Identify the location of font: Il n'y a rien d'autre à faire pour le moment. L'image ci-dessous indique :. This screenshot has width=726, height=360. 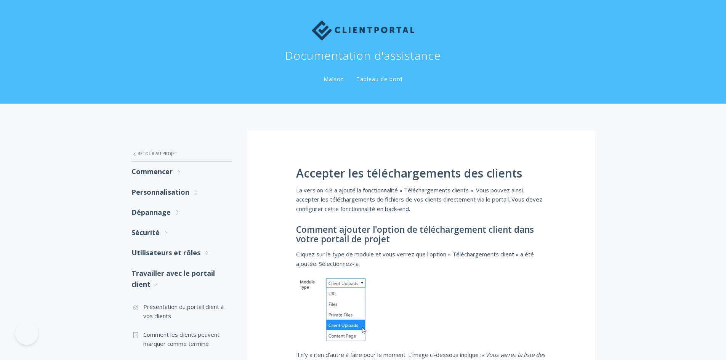
(389, 355).